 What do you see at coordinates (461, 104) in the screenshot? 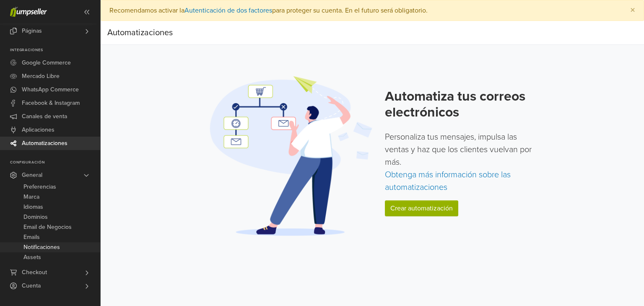
I see `h2: Automatiza tus correos electrónicos` at bounding box center [461, 104].